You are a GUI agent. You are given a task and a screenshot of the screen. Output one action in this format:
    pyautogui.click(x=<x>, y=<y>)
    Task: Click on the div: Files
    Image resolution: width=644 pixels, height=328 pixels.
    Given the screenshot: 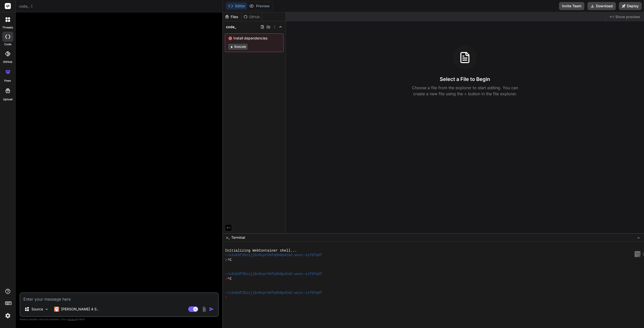 What is the action you would take?
    pyautogui.click(x=232, y=17)
    